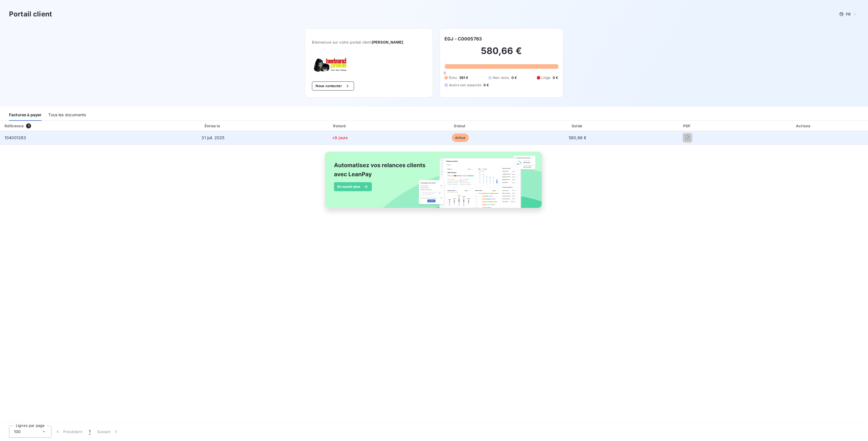  I want to click on span: 104001283, so click(16, 137).